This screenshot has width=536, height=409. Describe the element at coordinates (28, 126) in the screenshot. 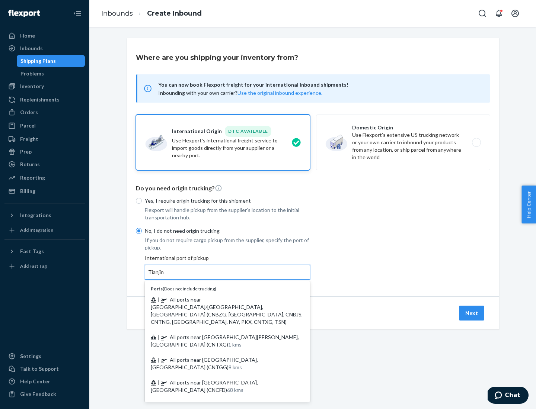

I see `div: Parcel` at that location.